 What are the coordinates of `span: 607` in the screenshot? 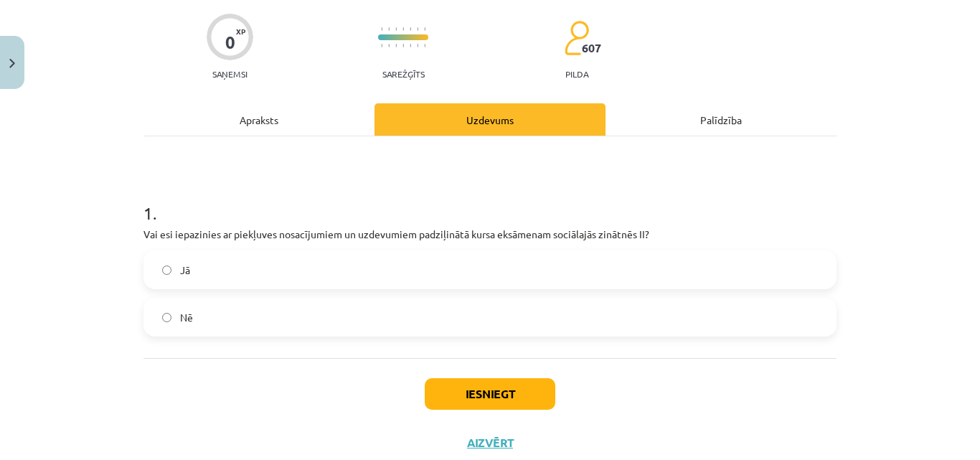 It's located at (591, 48).